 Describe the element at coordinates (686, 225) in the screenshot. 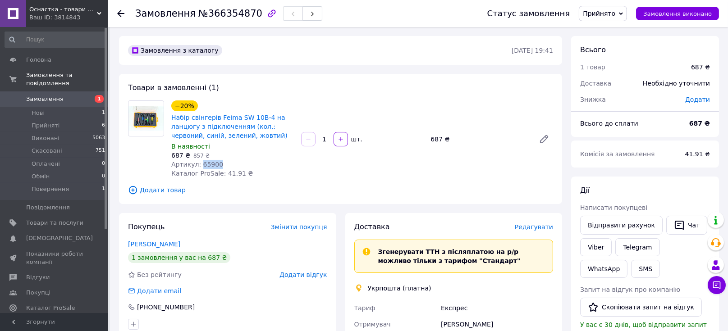

I see `button: Чат` at that location.